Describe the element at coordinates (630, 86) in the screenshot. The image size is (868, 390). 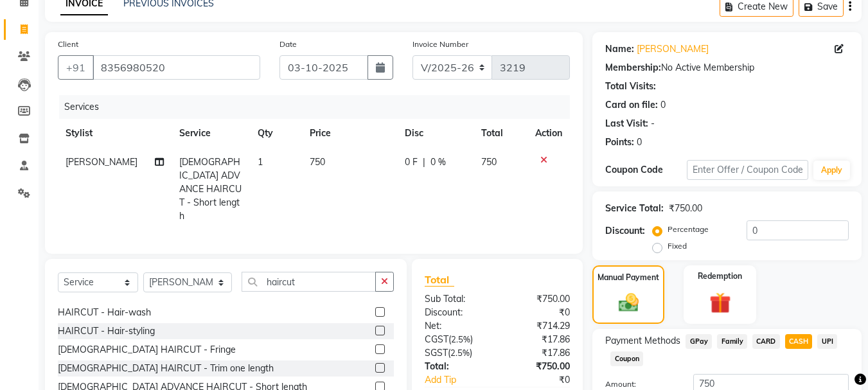
I see `div: Total Visits:` at that location.